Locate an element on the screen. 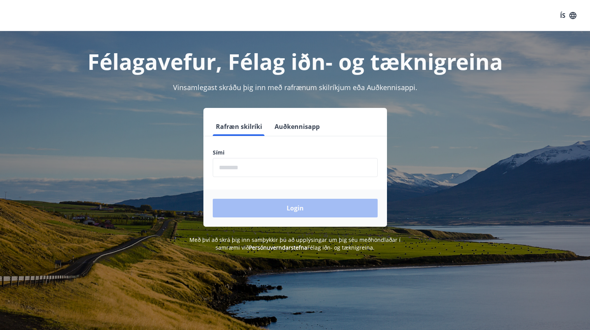 The height and width of the screenshot is (330, 590). span: Með því að skrá þig inn samþykkir þú að upplýsingar um þig séu meðhöndlaðar í samræmi við Félag i... is located at coordinates (295, 244).